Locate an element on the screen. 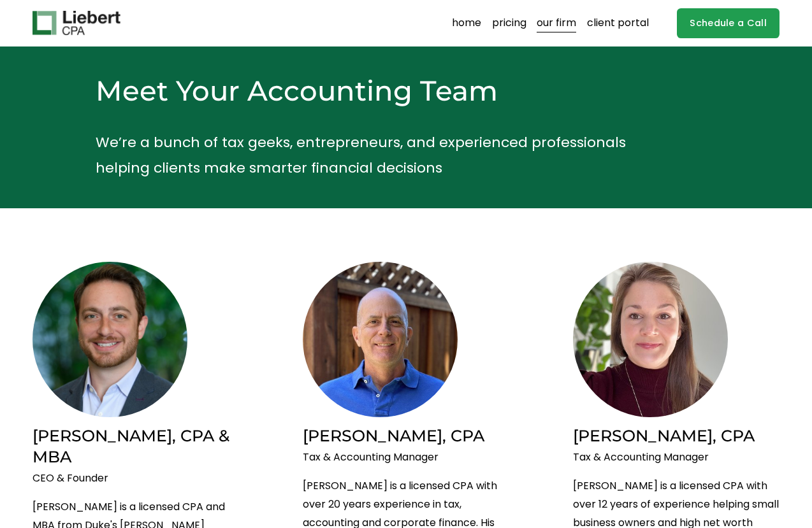  a: home is located at coordinates (467, 23).